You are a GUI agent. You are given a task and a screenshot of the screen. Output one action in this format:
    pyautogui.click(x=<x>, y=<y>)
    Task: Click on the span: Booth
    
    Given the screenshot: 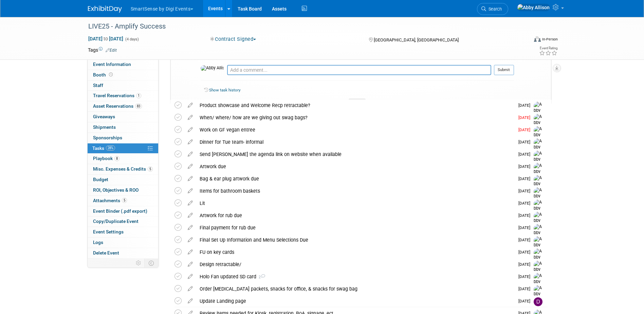 What is the action you would take?
    pyautogui.click(x=103, y=74)
    